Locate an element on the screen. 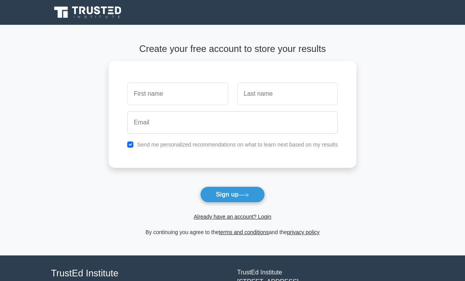 This screenshot has width=465, height=281. a: Already have an account? Login is located at coordinates (232, 217).